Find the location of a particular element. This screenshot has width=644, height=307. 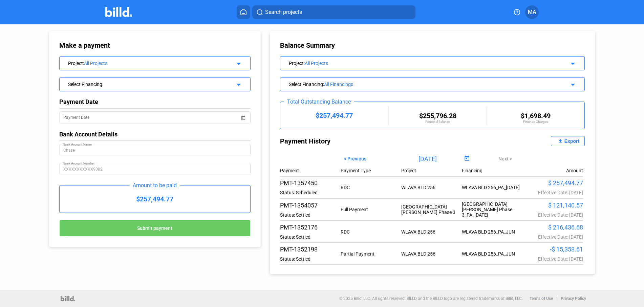

button: < Previous is located at coordinates (355, 159).